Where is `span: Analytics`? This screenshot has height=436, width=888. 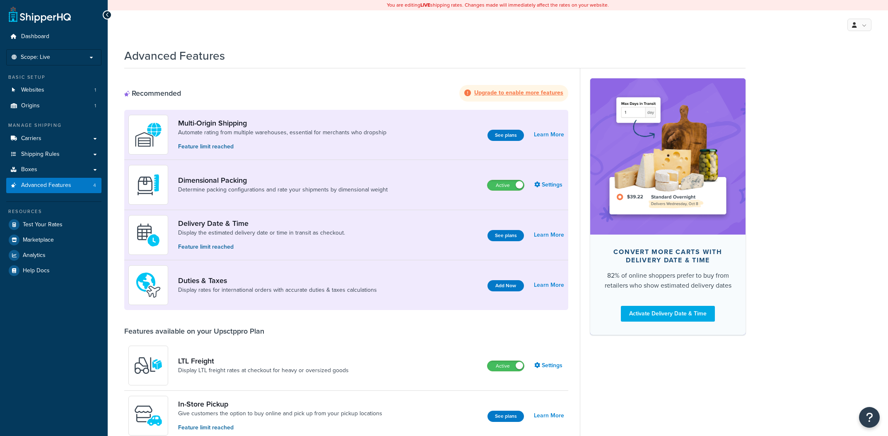
span: Analytics is located at coordinates (34, 255).